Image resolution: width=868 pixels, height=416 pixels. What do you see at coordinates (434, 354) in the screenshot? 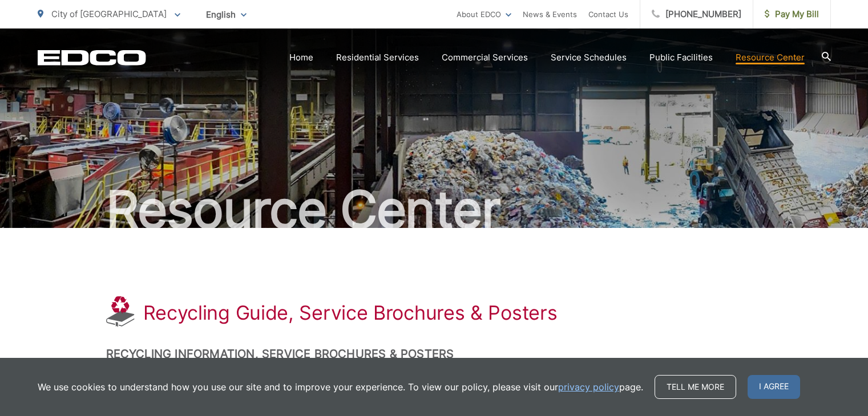
I see `h2: Recycling Information, Service Brochures & Posters` at bounding box center [434, 354].